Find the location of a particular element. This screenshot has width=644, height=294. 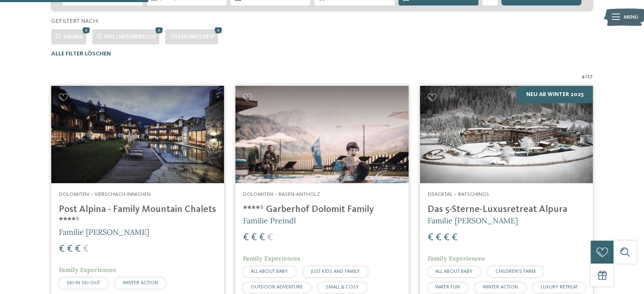

span: Dolomiten – Vierschach-Innichen is located at coordinates (105, 194).